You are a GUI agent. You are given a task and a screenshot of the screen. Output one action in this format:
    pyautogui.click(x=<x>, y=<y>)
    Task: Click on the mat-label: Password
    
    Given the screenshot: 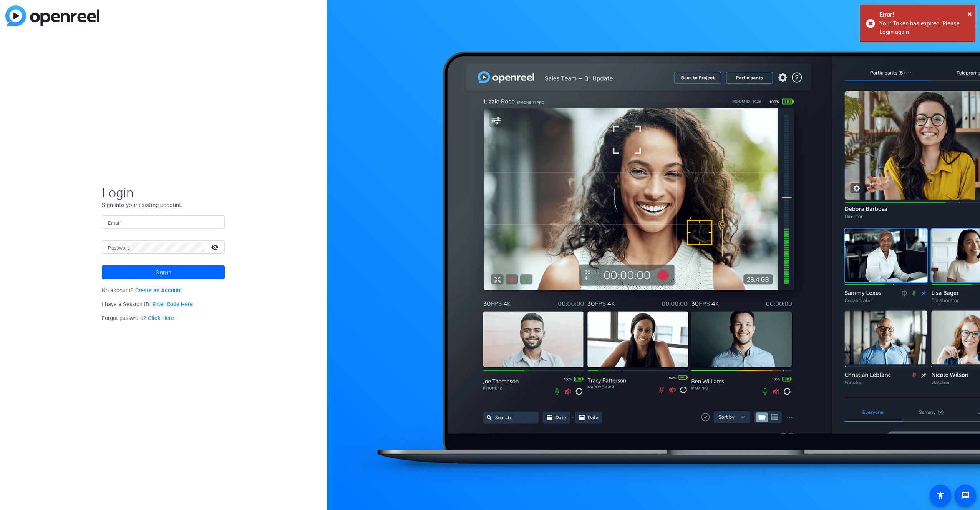 What is the action you would take?
    pyautogui.click(x=119, y=248)
    